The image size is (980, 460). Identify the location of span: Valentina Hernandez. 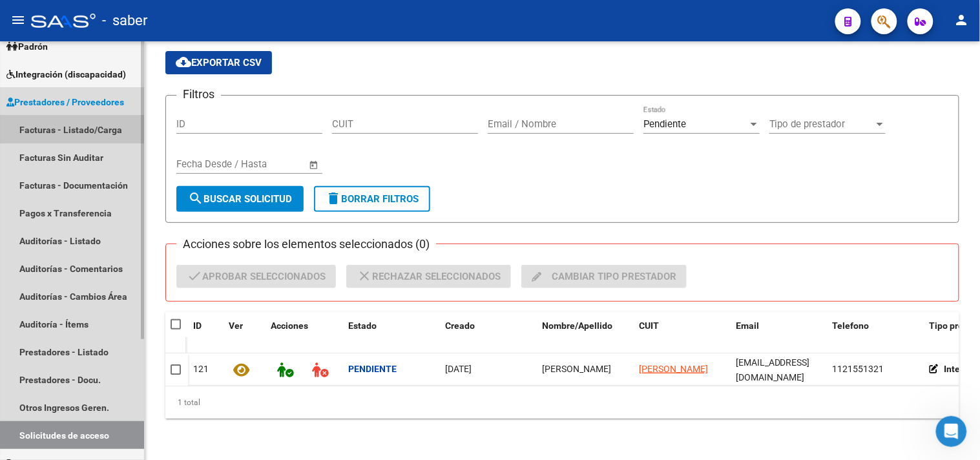
(576, 369).